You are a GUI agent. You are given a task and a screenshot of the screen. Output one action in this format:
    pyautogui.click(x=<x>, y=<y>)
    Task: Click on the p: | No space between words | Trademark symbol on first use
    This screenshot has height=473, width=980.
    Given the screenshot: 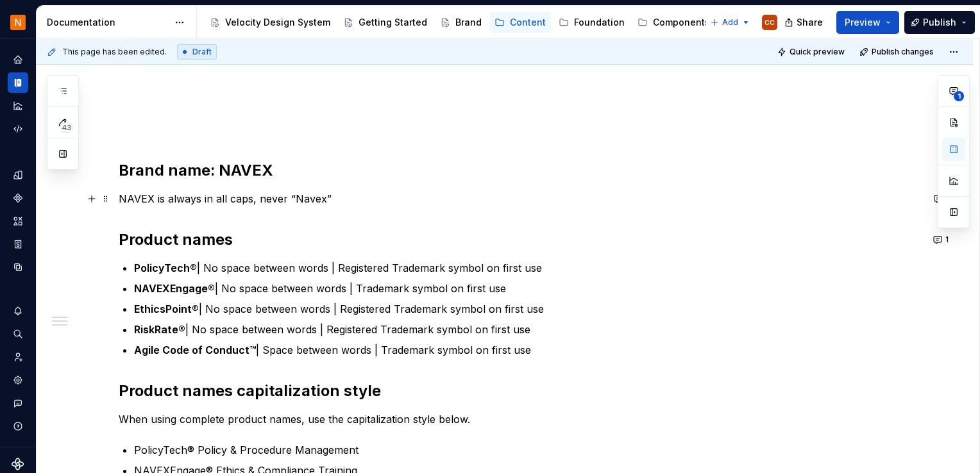 What is the action you would take?
    pyautogui.click(x=527, y=289)
    